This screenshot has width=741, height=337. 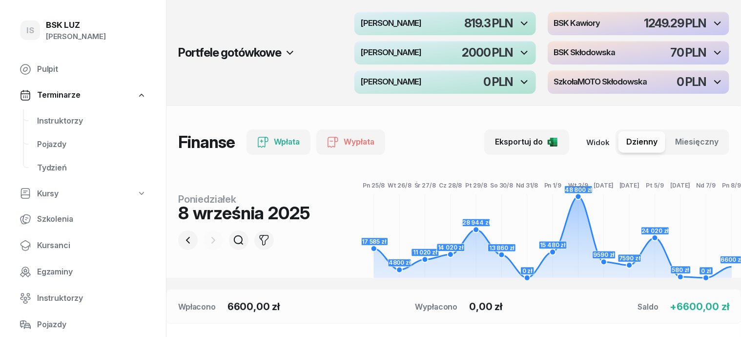 I want to click on button: Miesięczny, so click(x=697, y=142).